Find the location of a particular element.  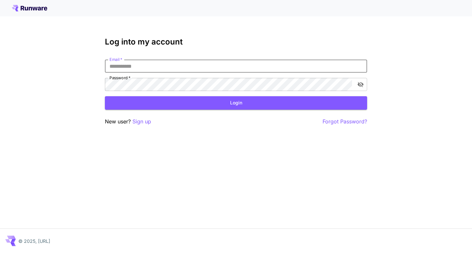

button: Sign up is located at coordinates (142, 122).